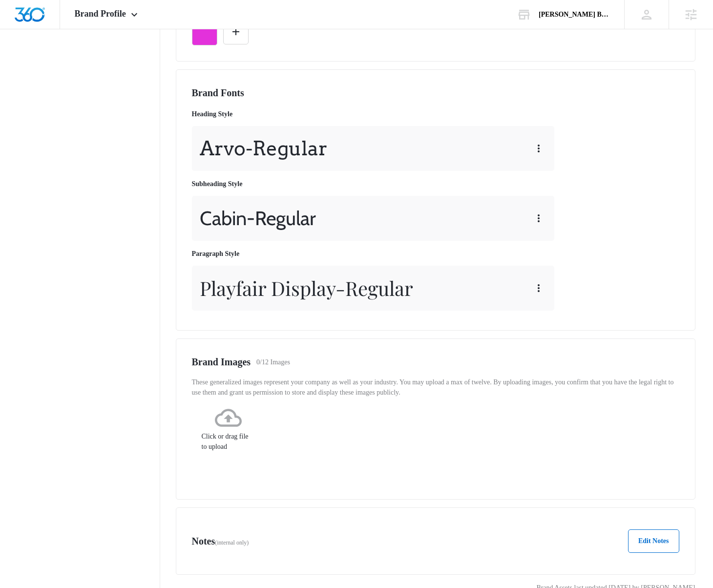 The image size is (713, 588). I want to click on p: Cabin - Regular, so click(258, 218).